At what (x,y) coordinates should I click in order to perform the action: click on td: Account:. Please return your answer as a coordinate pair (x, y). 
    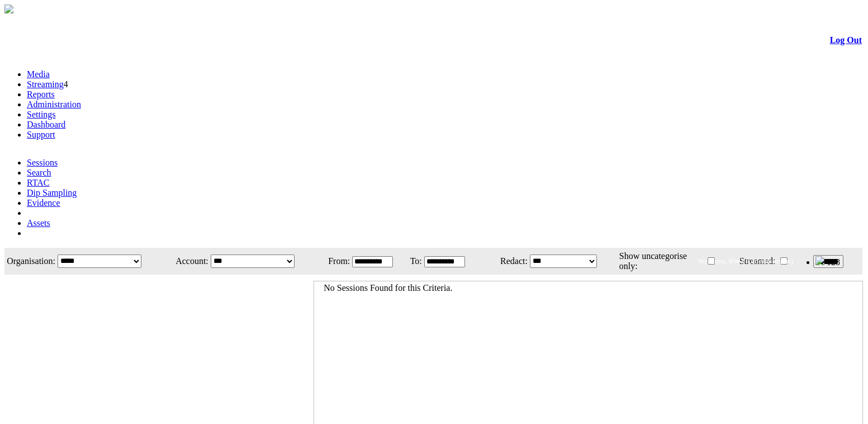
    Looking at the image, I should click on (187, 261).